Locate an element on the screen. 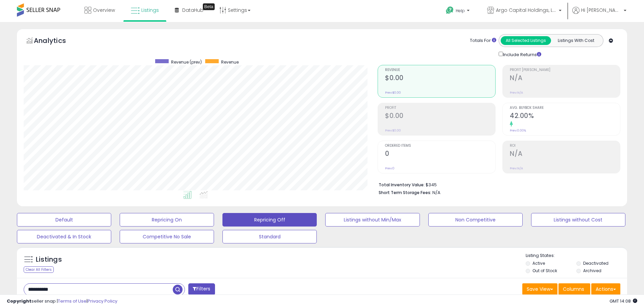 The image size is (644, 308). div: Include Returns is located at coordinates (521, 54).